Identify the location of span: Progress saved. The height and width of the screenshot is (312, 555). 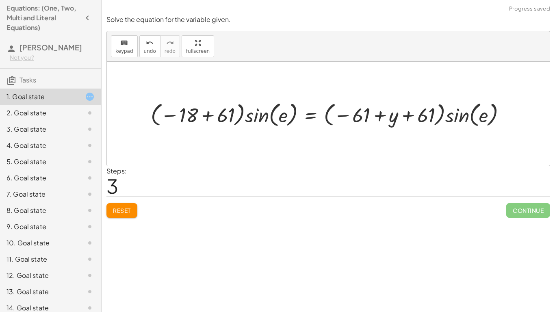
(529, 9).